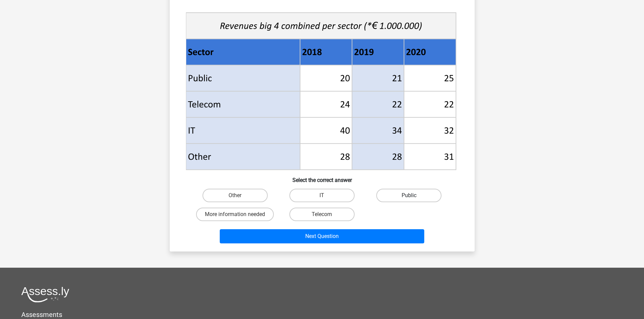 Image resolution: width=644 pixels, height=319 pixels. I want to click on label: Telecom, so click(321, 214).